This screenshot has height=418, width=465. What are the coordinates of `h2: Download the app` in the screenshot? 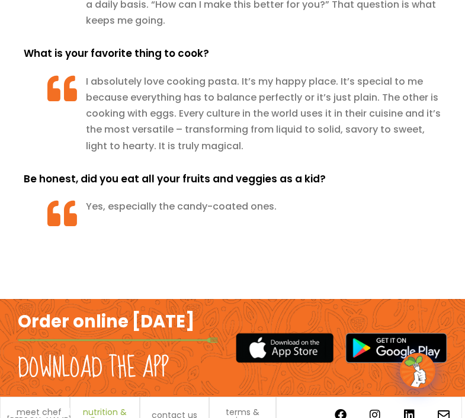 It's located at (93, 368).